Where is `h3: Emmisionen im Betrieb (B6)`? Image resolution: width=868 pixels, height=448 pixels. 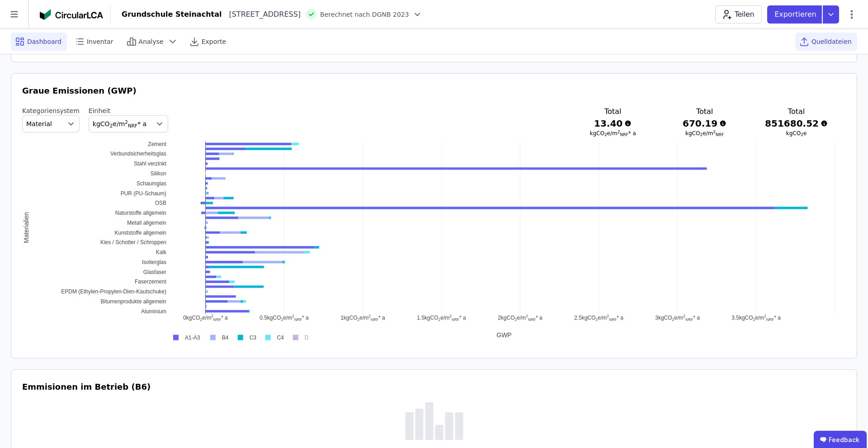 h3: Emmisionen im Betrieb (B6) is located at coordinates (87, 387).